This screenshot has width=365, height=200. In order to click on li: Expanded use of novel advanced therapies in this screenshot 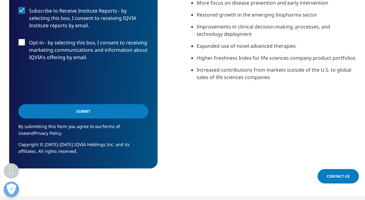, I will do `click(276, 48)`.